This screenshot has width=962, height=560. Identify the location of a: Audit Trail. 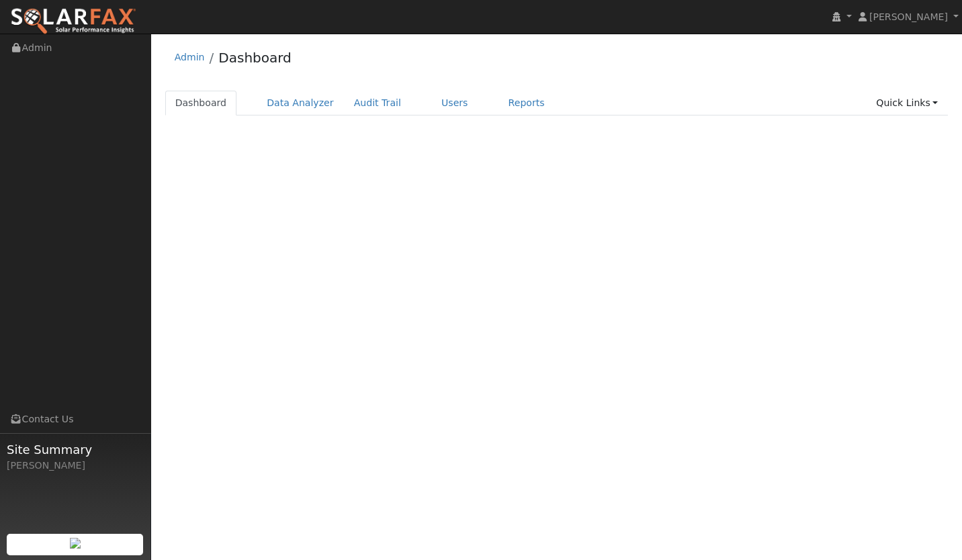
(377, 103).